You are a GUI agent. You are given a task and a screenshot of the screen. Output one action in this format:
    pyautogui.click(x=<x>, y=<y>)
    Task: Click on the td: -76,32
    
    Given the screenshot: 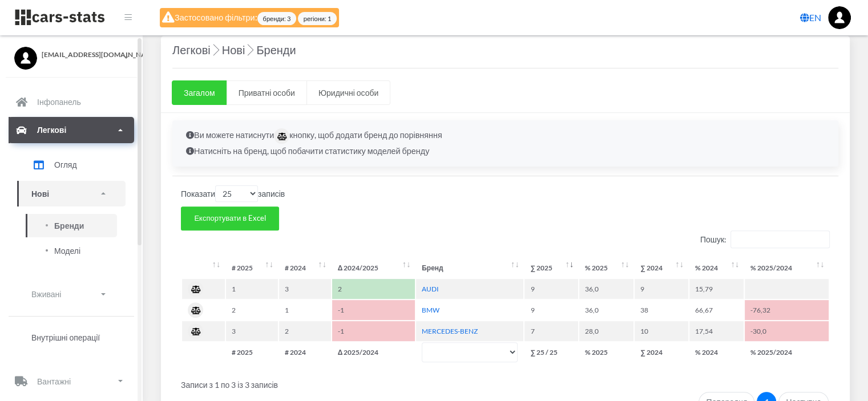 What is the action you would take?
    pyautogui.click(x=787, y=310)
    